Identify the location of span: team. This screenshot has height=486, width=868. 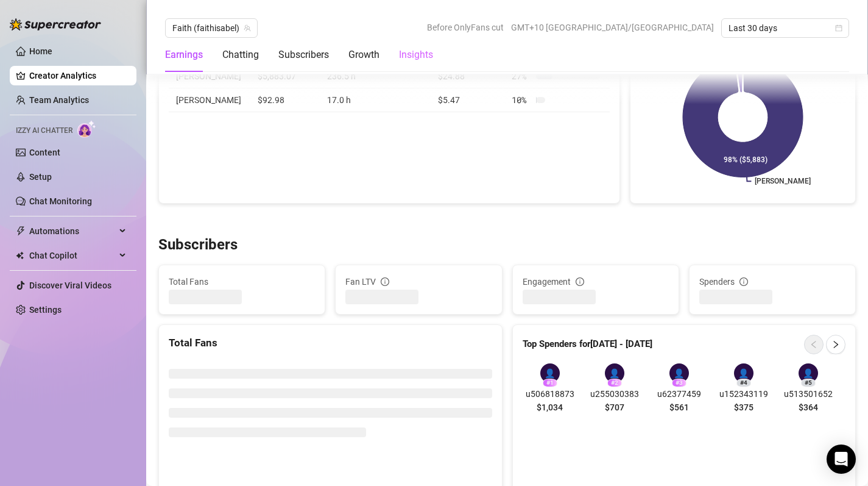
(247, 28).